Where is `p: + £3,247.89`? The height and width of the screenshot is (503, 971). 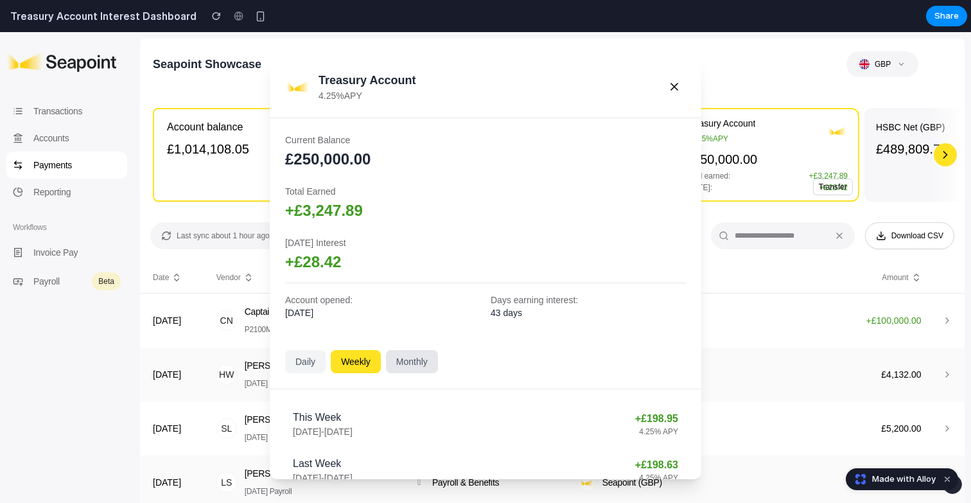 p: + £3,247.89 is located at coordinates (486, 179).